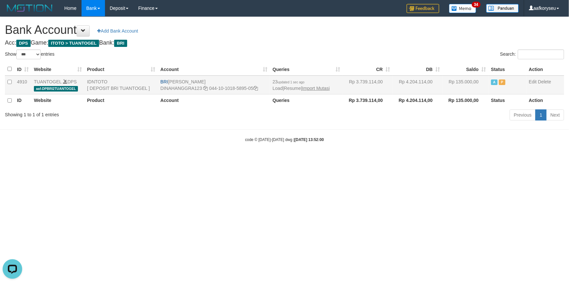  I want to click on img: Feedback.jpg, so click(423, 8).